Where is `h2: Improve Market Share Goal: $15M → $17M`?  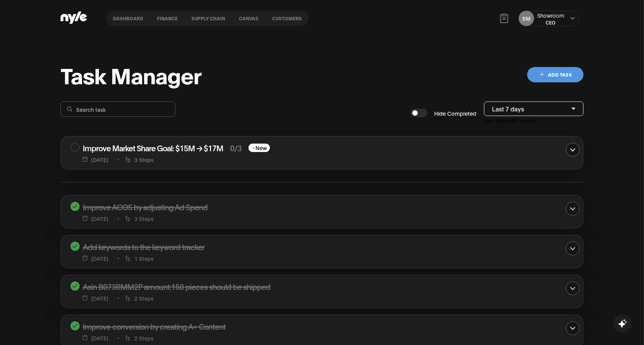
h2: Improve Market Share Goal: $15M → $17M is located at coordinates (153, 148).